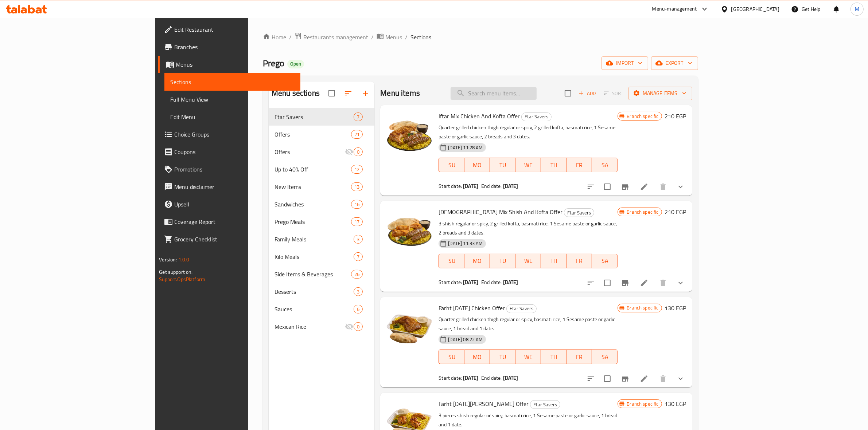  Describe the element at coordinates (587, 93) in the screenshot. I see `span: Add` at that location.